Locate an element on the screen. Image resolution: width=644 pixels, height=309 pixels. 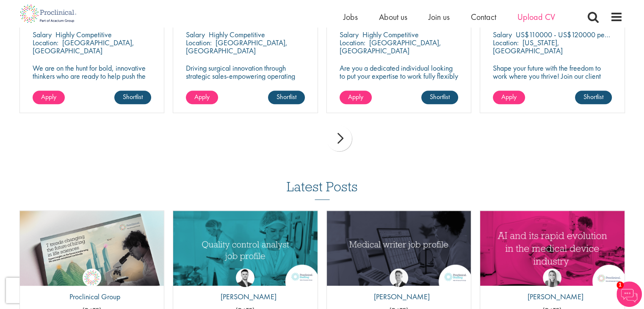
img: Proclinical: Life sciences hiring trends report 2025 is located at coordinates (92, 251).